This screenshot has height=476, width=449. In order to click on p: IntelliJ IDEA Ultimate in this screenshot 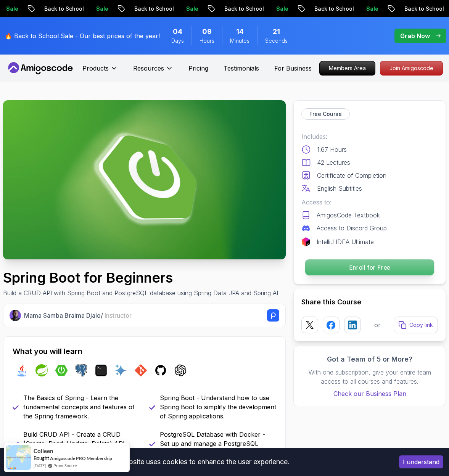, I will do `click(345, 242)`.